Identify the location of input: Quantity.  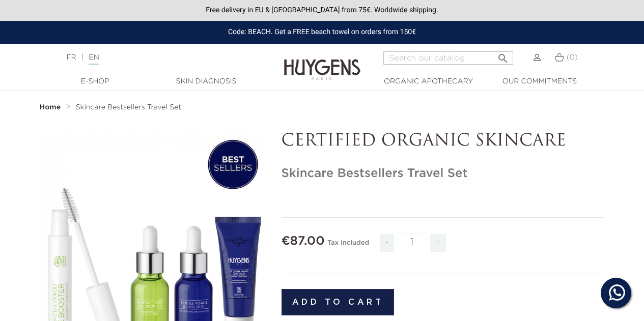
(412, 242).